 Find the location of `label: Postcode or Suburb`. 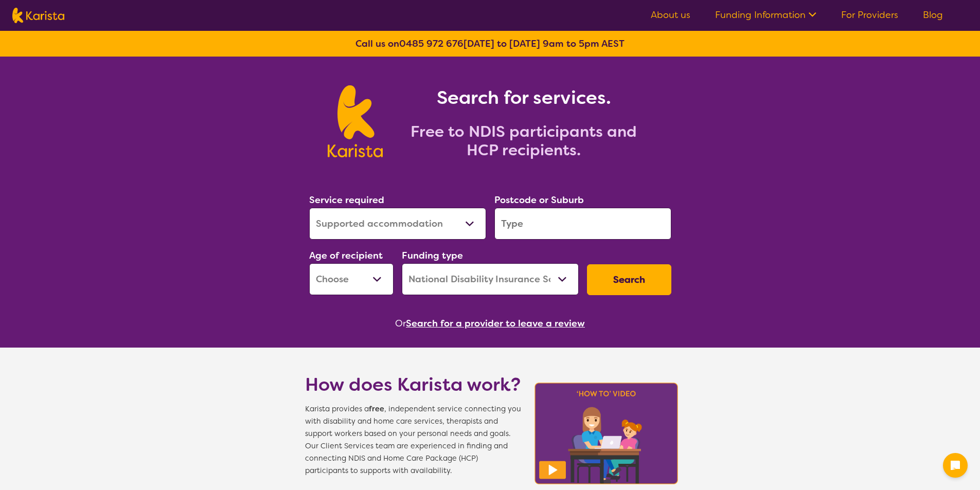

label: Postcode or Suburb is located at coordinates (539, 200).